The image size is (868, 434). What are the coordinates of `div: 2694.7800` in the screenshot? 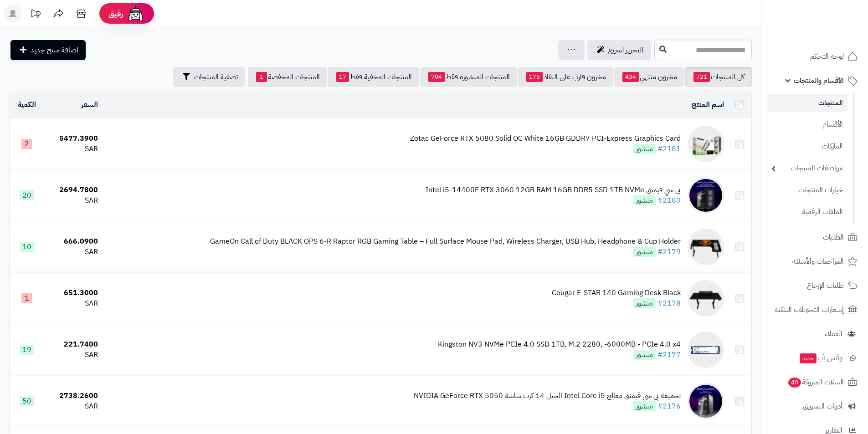 It's located at (73, 190).